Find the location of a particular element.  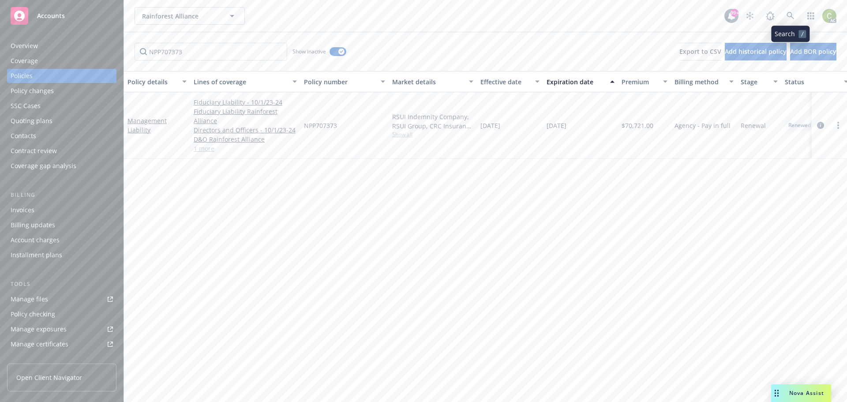

button: Premium is located at coordinates (645, 82).